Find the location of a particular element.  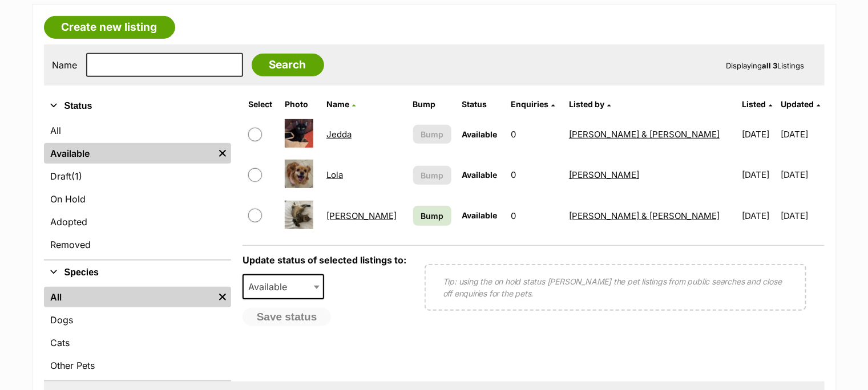

a: Enquiries is located at coordinates (533, 104).